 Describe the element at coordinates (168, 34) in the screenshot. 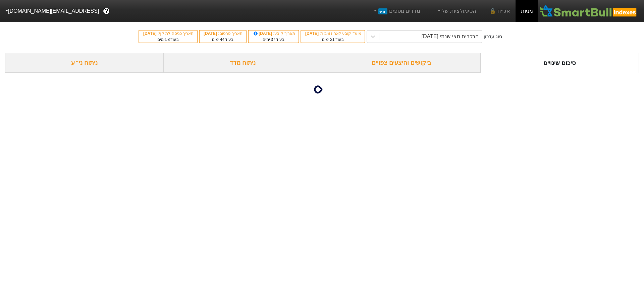

I see `div: תאריך כניסה לתוקף :` at that location.